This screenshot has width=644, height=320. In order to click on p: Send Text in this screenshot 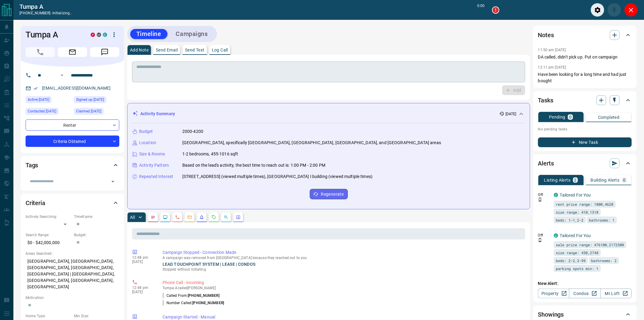, I will do `click(195, 50)`.